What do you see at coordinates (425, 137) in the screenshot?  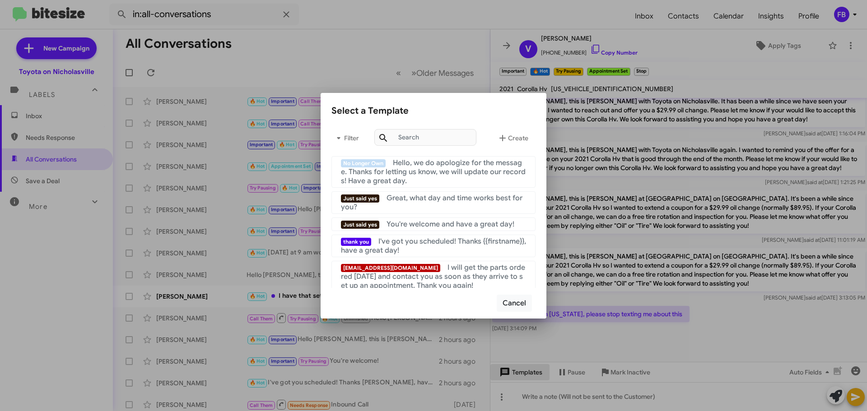 I see `input: Search` at bounding box center [425, 137].